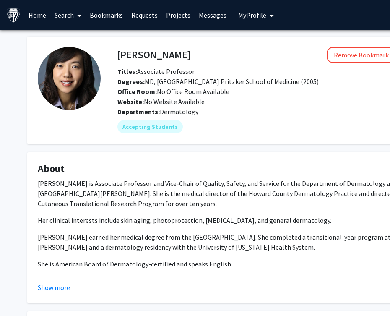 The image size is (390, 316). Describe the element at coordinates (213, 15) in the screenshot. I see `a: Messages` at that location.